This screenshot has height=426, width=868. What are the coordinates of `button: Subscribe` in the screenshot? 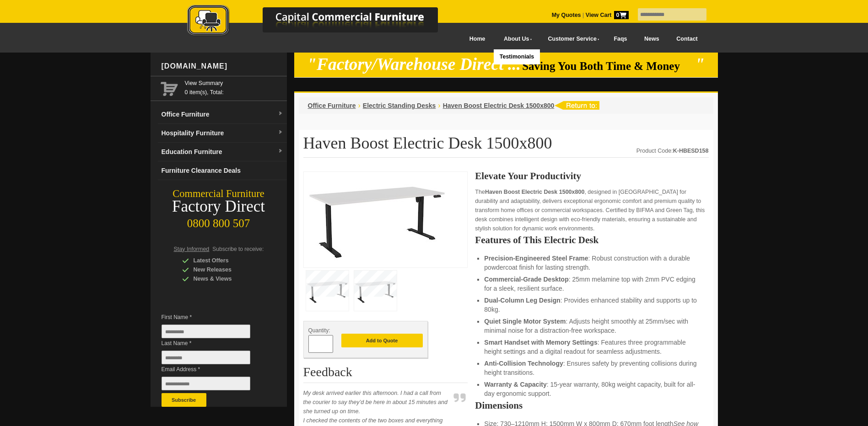 It's located at (184, 400).